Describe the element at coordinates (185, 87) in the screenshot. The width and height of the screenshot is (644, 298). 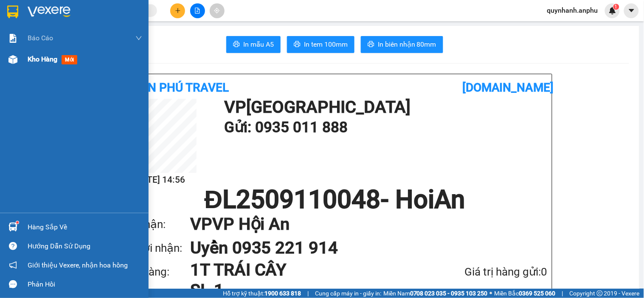
I see `b: An Phú Travel` at that location.